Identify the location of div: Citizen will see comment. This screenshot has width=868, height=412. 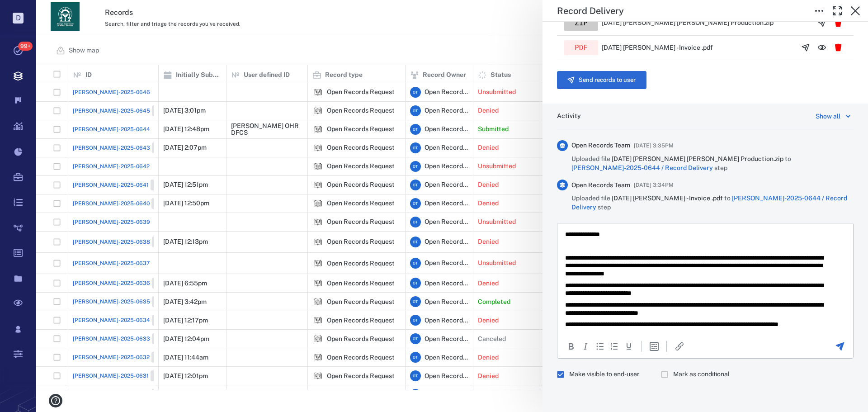
(602, 374).